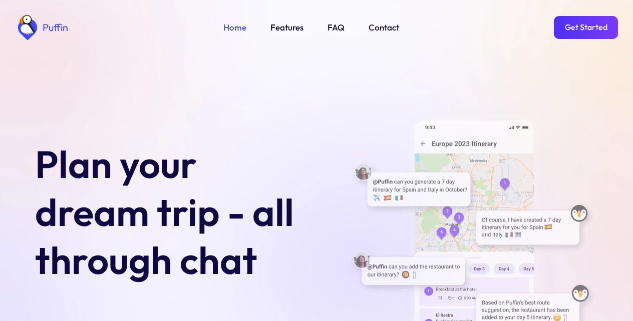 The height and width of the screenshot is (321, 633). Describe the element at coordinates (235, 28) in the screenshot. I see `a: Home` at that location.